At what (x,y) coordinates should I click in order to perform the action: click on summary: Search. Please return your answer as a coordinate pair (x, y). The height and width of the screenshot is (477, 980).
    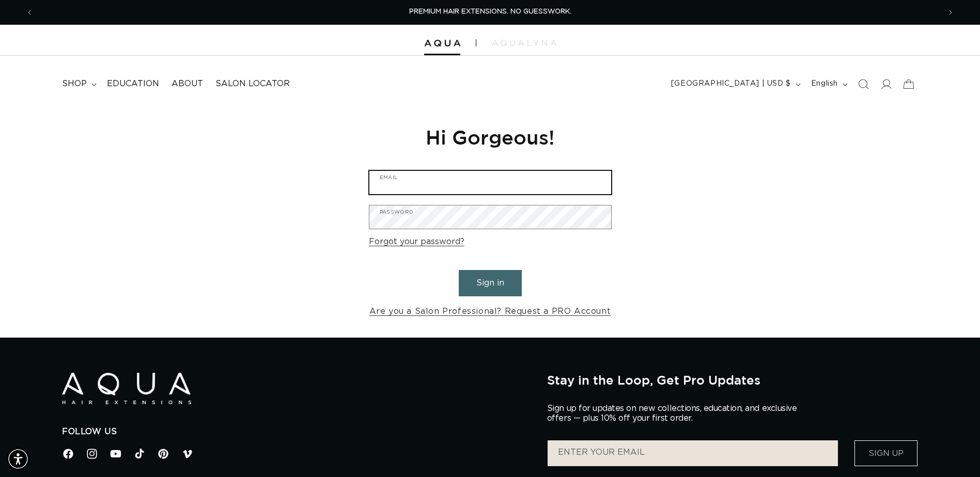
    Looking at the image, I should click on (864, 85).